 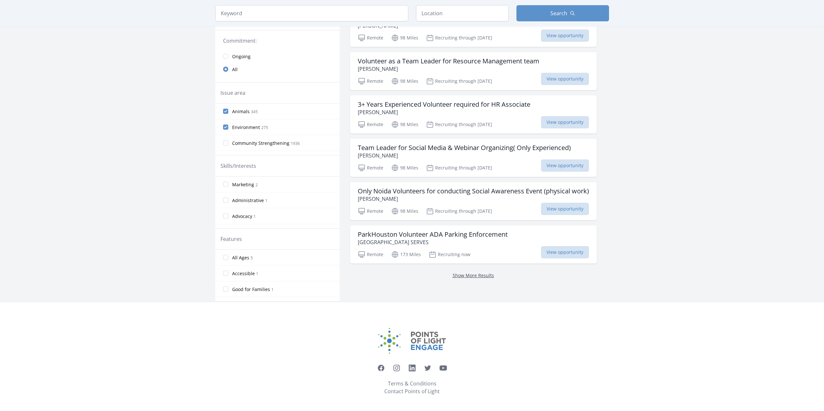 I want to click on span: Environment, so click(x=246, y=127).